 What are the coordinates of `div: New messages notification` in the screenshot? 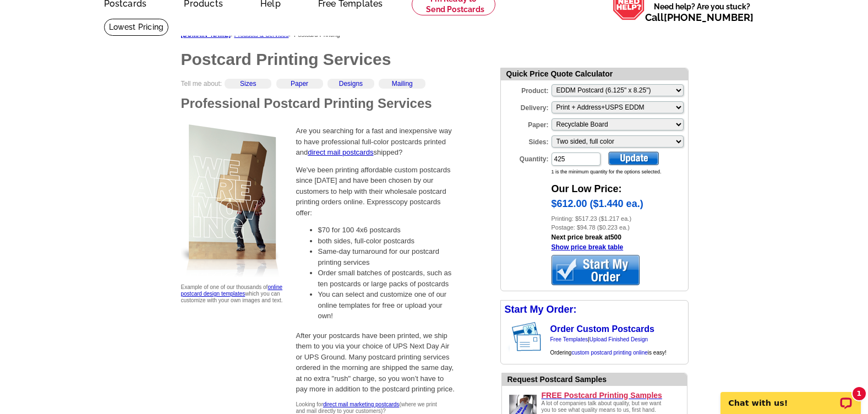 It's located at (146, 14).